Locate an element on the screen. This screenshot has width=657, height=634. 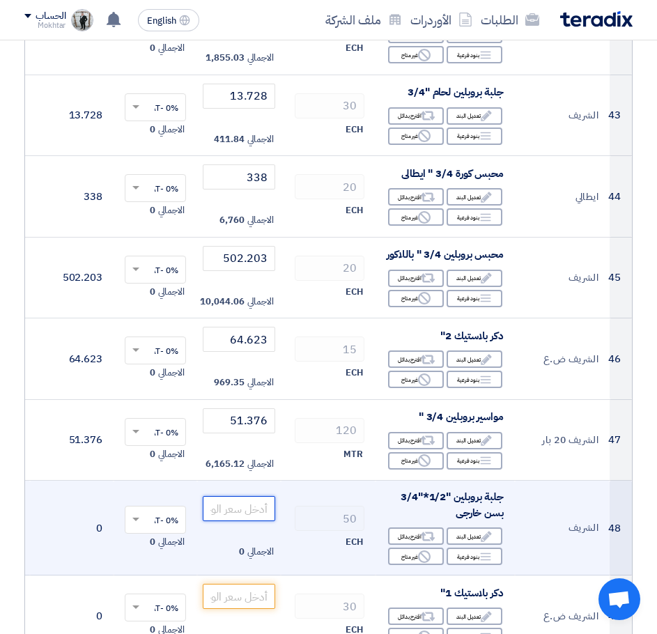
span: 6,165.12 is located at coordinates (224, 464).